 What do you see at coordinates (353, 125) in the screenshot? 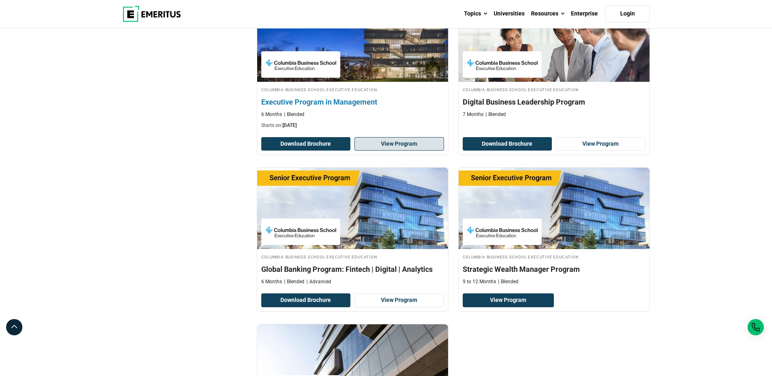
I see `p: Starts on:` at bounding box center [353, 125].